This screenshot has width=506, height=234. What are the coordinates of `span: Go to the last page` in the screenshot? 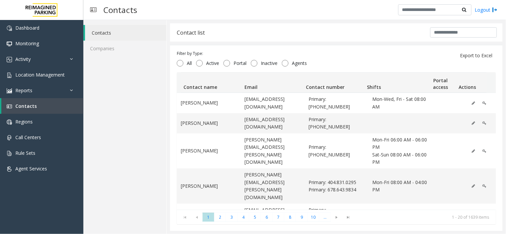 It's located at (348, 218).